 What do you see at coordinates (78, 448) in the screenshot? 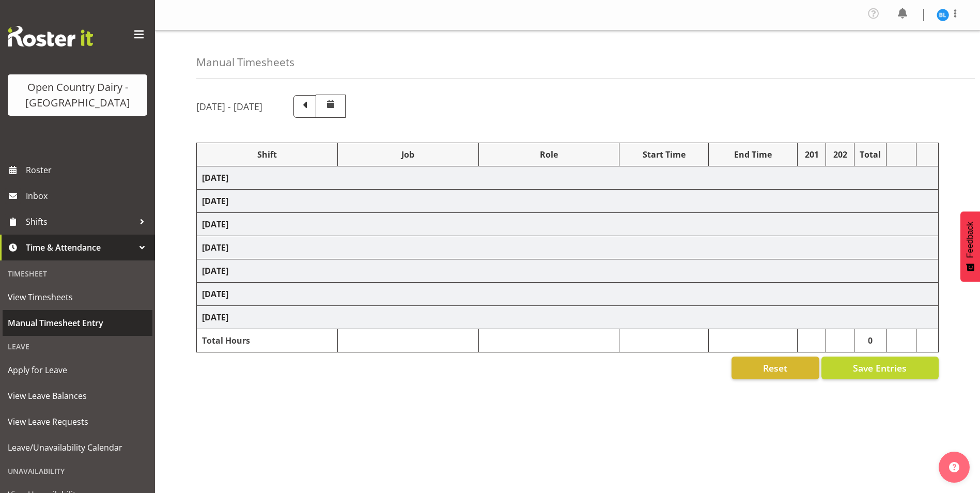
I see `span: Leave/Unavailability Calendar` at bounding box center [78, 448].